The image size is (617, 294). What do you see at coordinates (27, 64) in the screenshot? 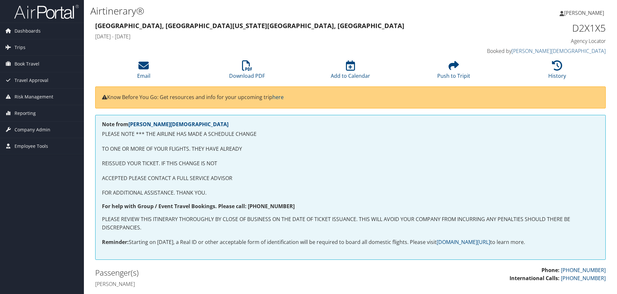
I see `span: Book Travel` at bounding box center [27, 64].